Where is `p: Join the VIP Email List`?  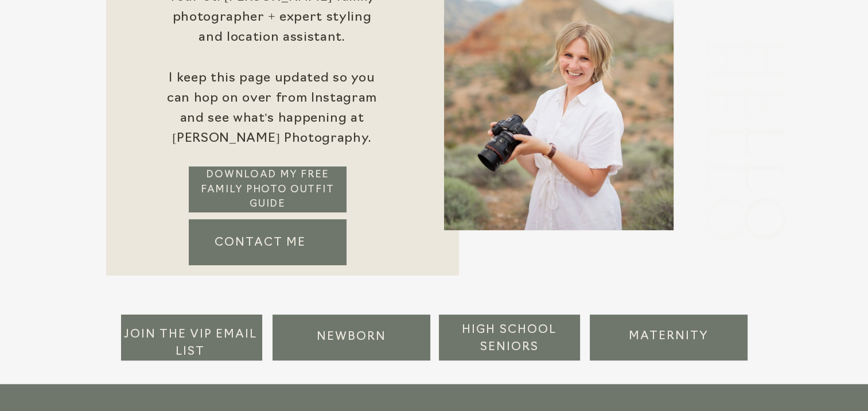 p: Join the VIP Email List is located at coordinates (190, 334).